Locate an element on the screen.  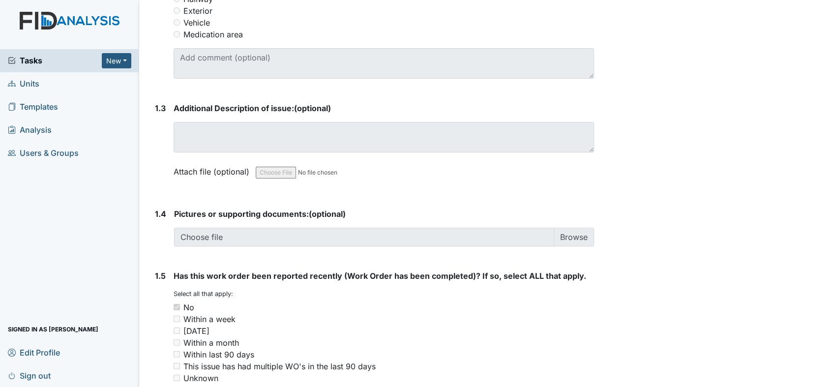
label: 1.3 is located at coordinates (160, 108).